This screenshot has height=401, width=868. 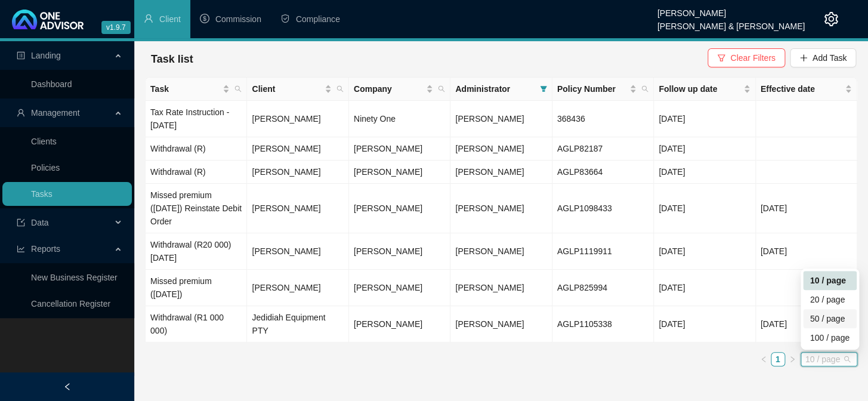 What do you see at coordinates (778, 359) in the screenshot?
I see `a: 1` at bounding box center [778, 359].